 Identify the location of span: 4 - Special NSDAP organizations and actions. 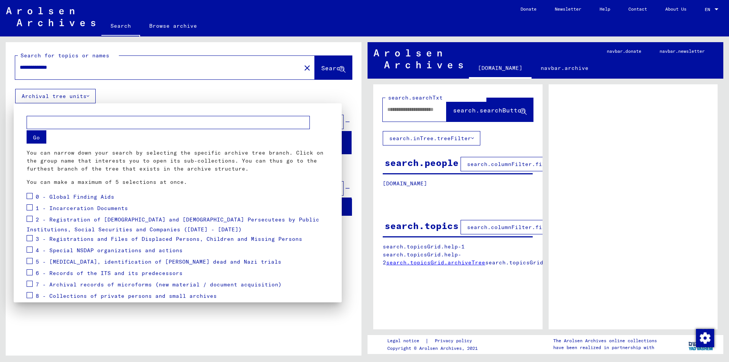
(109, 250).